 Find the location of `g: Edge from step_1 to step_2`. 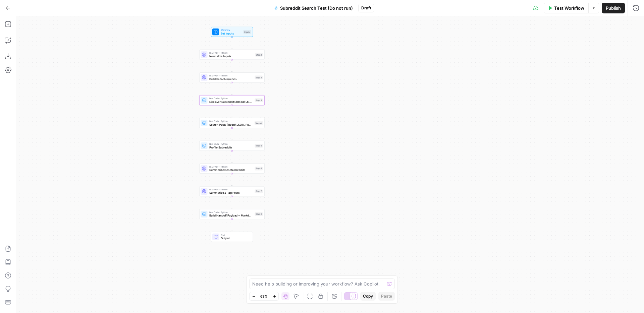

g: Edge from step_1 to step_2 is located at coordinates (232, 65).